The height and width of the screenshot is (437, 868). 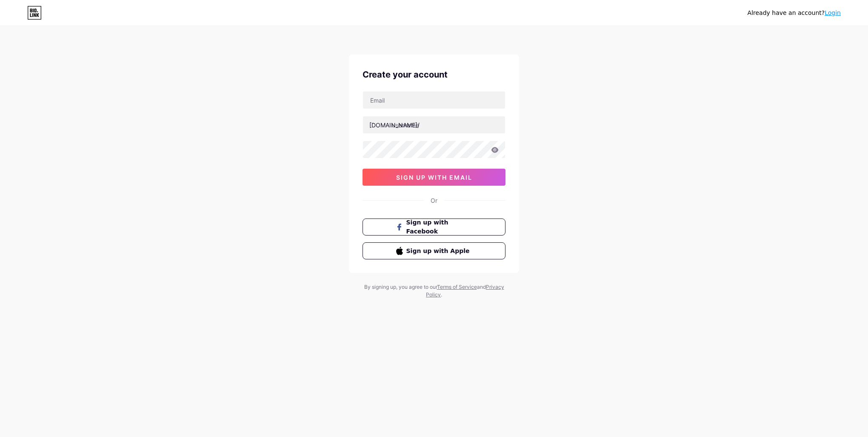 What do you see at coordinates (794, 13) in the screenshot?
I see `div: Already have an account?` at bounding box center [794, 13].